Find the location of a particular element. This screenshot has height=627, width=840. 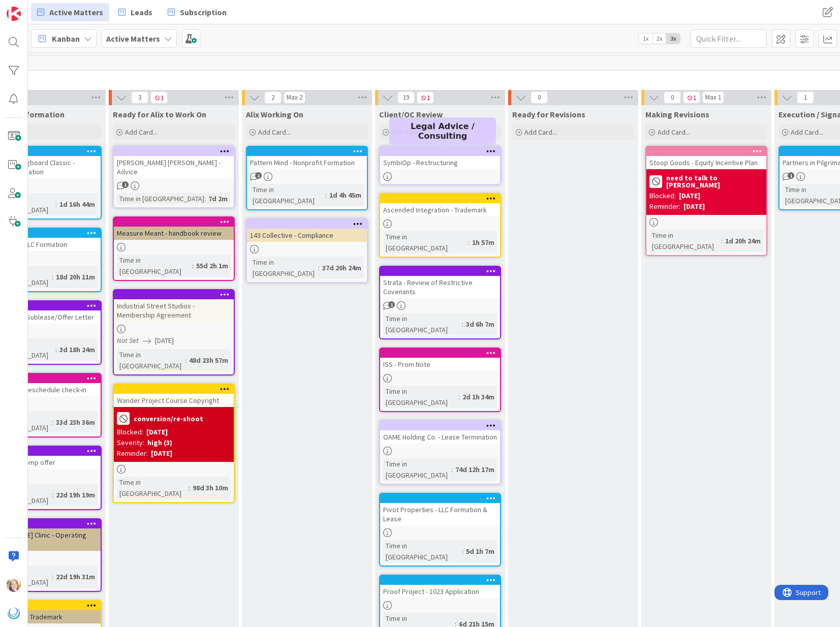

a: Active Matters is located at coordinates (70, 12).